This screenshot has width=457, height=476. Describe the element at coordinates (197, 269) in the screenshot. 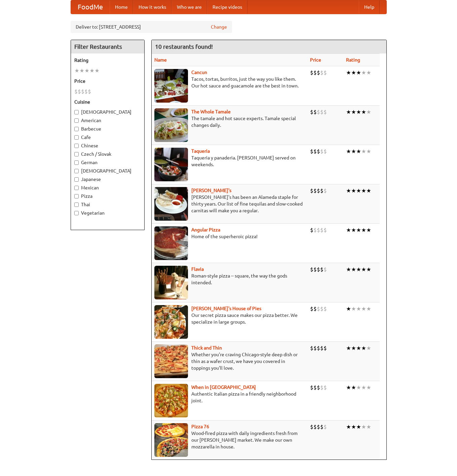

I see `b: Flavia` at that location.